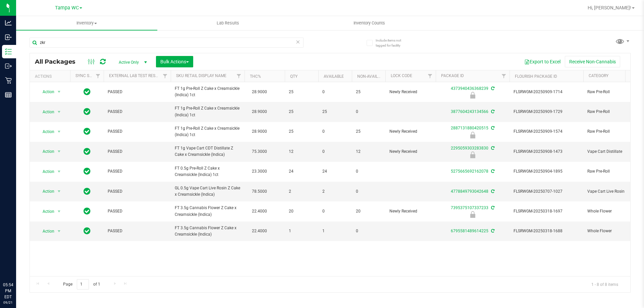  What do you see at coordinates (8, 37) in the screenshot?
I see `inline-svg: Inbound` at bounding box center [8, 37].